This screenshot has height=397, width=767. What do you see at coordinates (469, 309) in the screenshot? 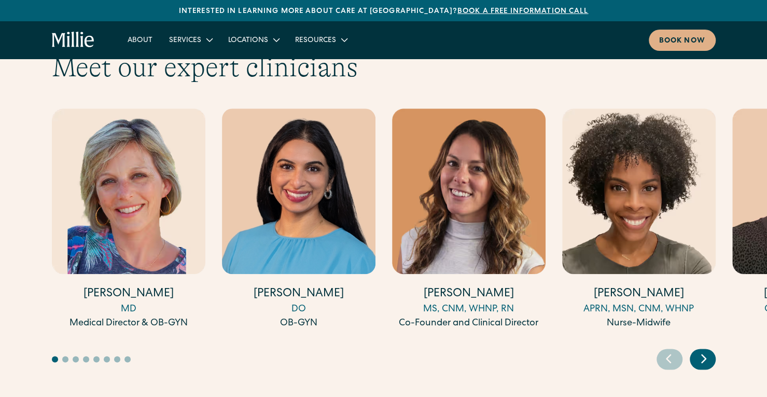
I see `div: MS, CNM, WHNP, RN` at bounding box center [469, 309].